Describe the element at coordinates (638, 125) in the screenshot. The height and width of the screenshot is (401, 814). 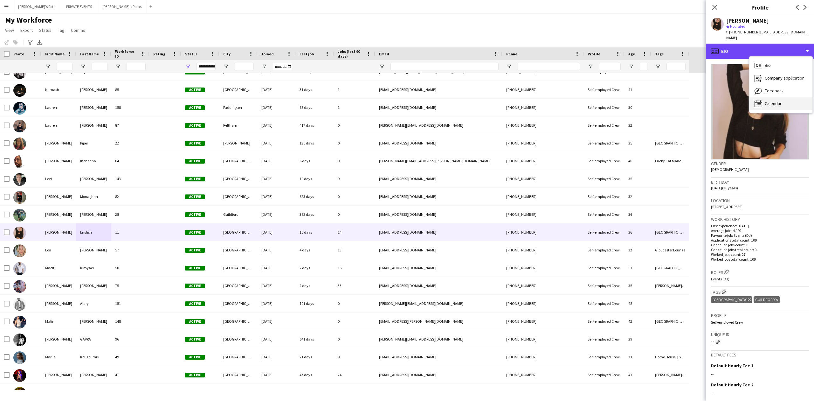
I see `div: 32` at that location.